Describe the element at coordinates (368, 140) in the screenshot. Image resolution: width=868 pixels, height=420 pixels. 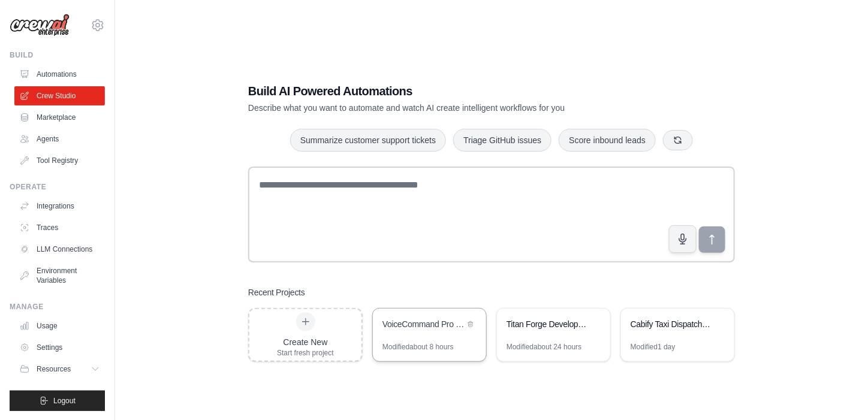
I see `button: Summarize customer support tickets` at that location.